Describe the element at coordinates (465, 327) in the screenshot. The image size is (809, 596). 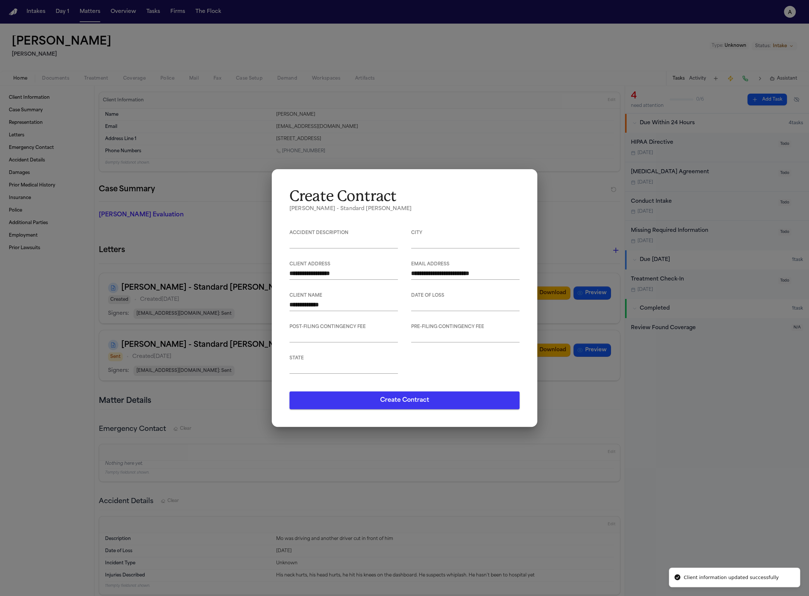
I see `span: Pre-filing contingency fee` at that location.